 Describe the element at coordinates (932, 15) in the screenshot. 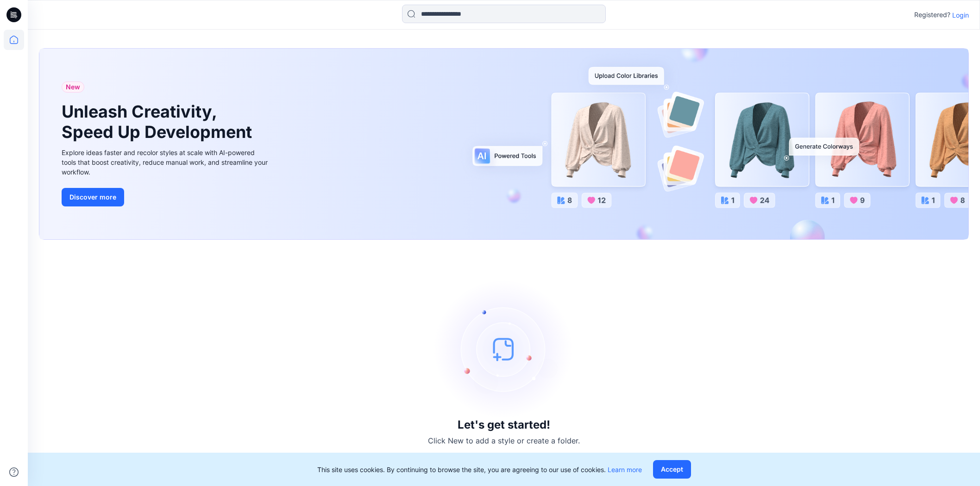

I see `p: Registered?` at that location.